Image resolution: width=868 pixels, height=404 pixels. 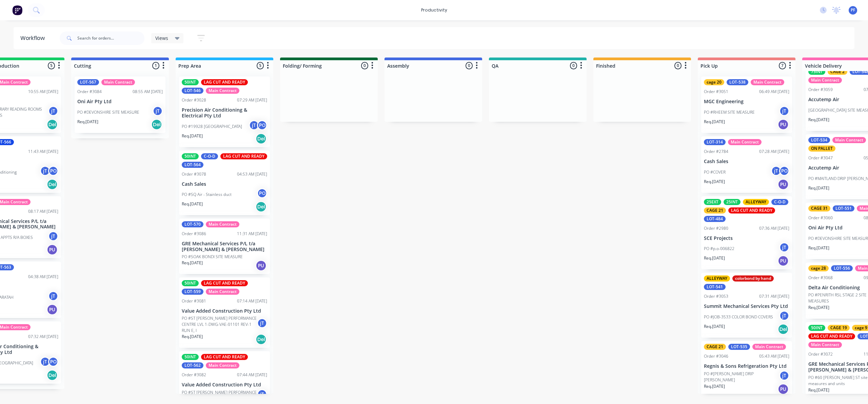 What do you see at coordinates (746, 307) in the screenshot?
I see `p: Summit Mechanical Services Pty Ltd` at bounding box center [746, 307].